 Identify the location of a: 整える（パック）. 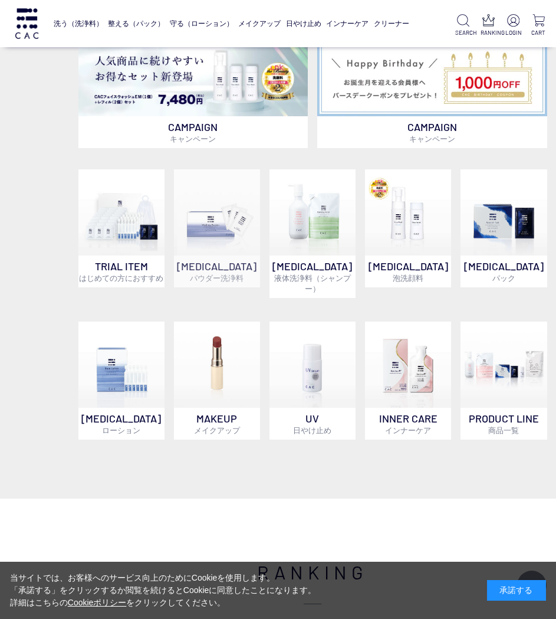
(136, 24).